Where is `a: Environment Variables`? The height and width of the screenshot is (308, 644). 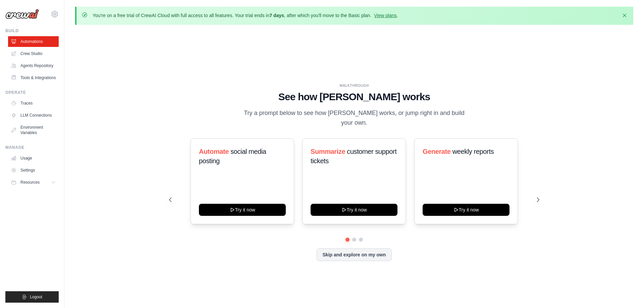
a: Environment Variables is located at coordinates (33, 130).